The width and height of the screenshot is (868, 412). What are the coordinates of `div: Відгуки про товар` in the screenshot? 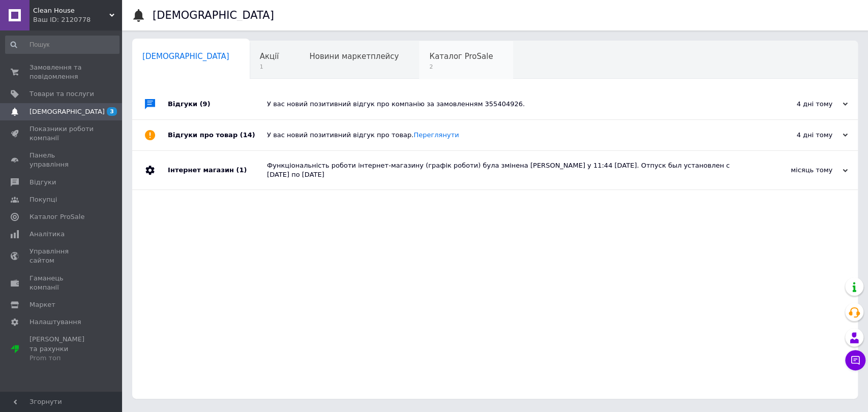 It's located at (217, 135).